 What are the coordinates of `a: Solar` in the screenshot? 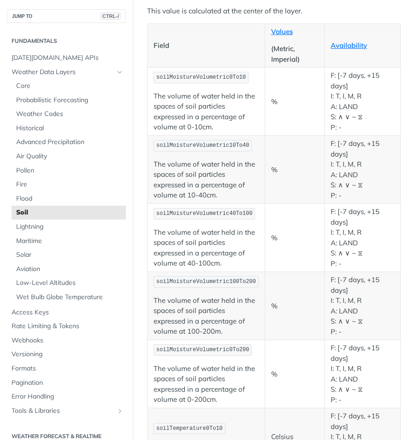 It's located at (69, 255).